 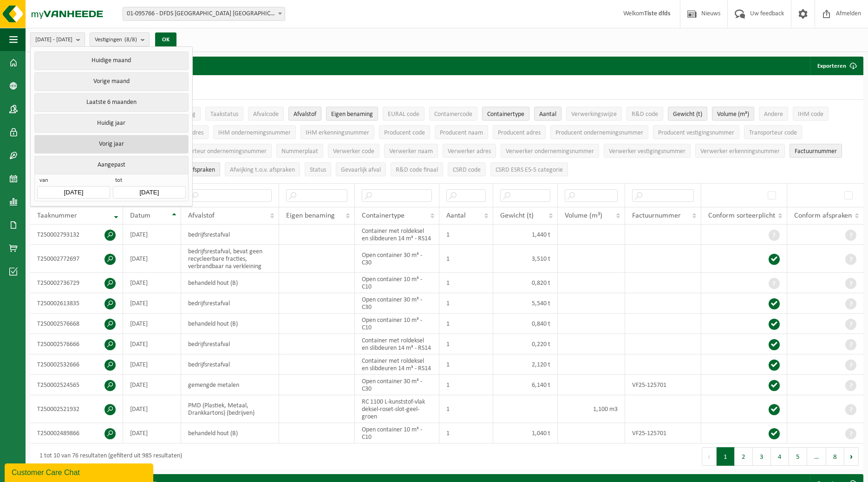 I want to click on td: T250002736729, so click(x=77, y=283).